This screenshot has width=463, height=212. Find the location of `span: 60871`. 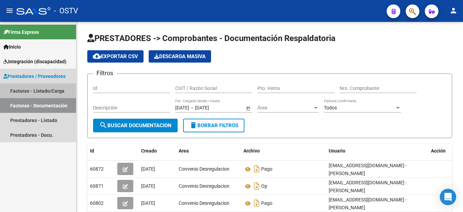

span: 60871 is located at coordinates (97, 186).